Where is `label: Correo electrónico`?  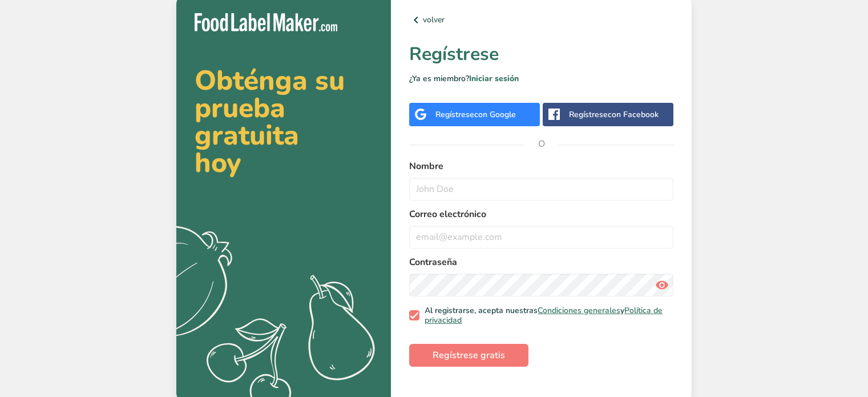
label: Correo electrónico is located at coordinates (541, 214).